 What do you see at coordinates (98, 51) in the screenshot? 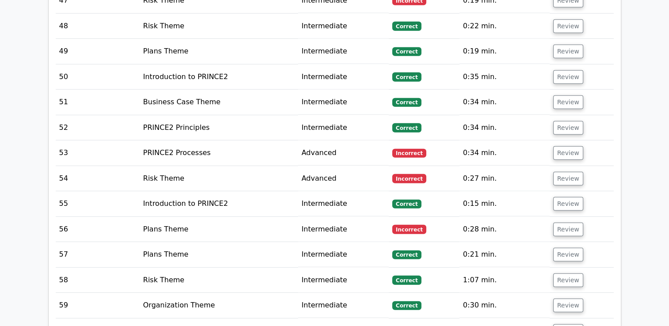
I see `td: 49` at bounding box center [98, 51].